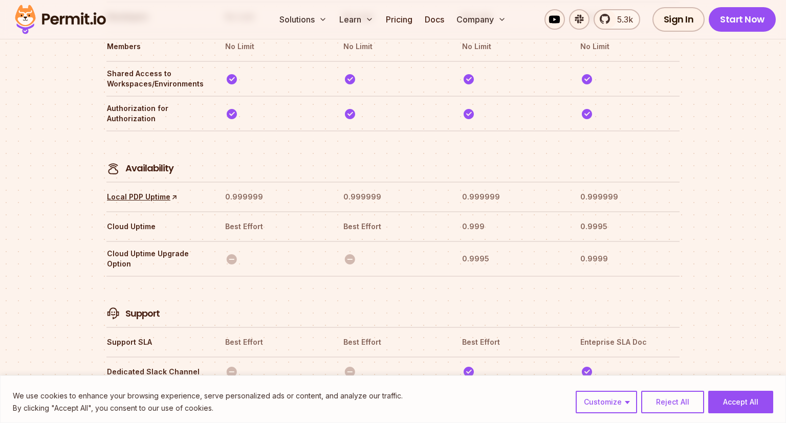  What do you see at coordinates (673, 402) in the screenshot?
I see `button: Reject All` at bounding box center [673, 402].